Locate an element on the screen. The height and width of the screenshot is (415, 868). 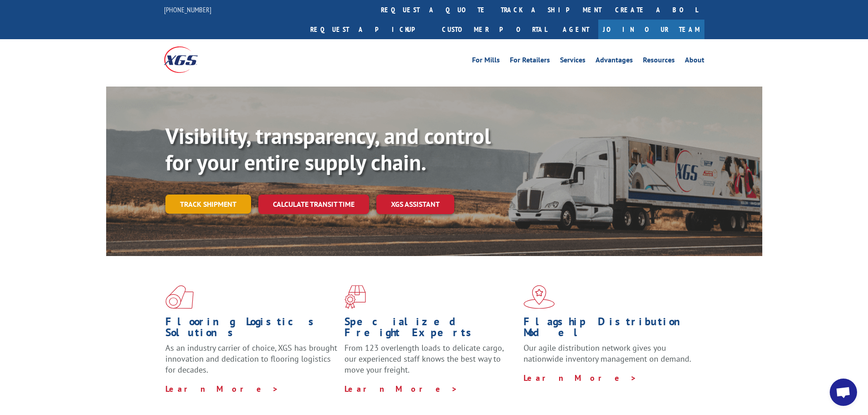
h1: Flagship Distribution Model is located at coordinates (610, 329).